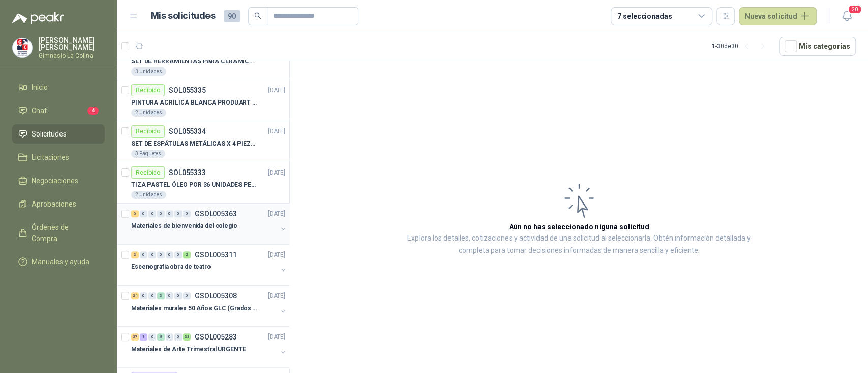 Image resolution: width=868 pixels, height=373 pixels. I want to click on div: 27, so click(134, 337).